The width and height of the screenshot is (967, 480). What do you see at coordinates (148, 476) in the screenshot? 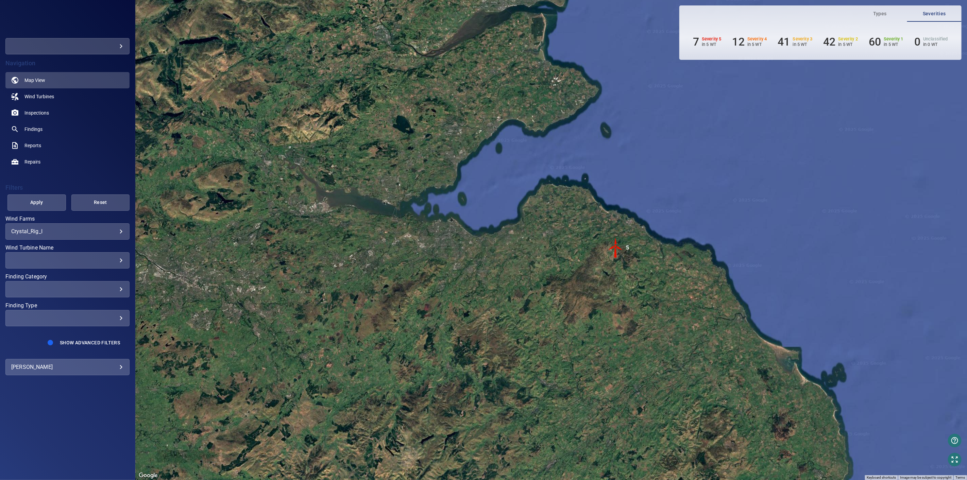
I see `img: Google` at bounding box center [148, 476].